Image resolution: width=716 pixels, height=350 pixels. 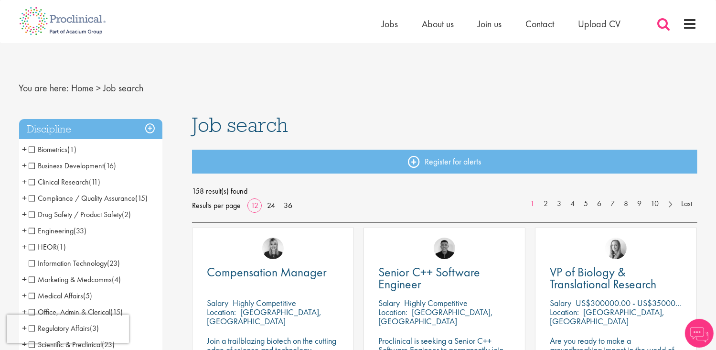 What do you see at coordinates (444, 248) in the screenshot?
I see `a: Christian Andersen` at bounding box center [444, 248].